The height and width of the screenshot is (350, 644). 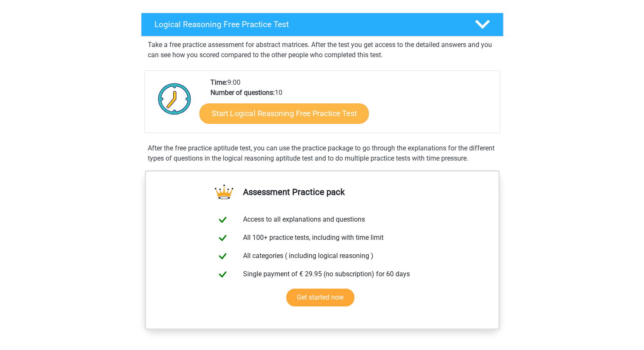 I want to click on b: Number of questions:, so click(x=243, y=93).